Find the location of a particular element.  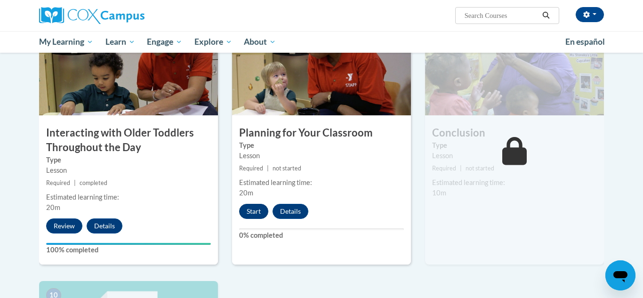

span: completed is located at coordinates (93, 183).